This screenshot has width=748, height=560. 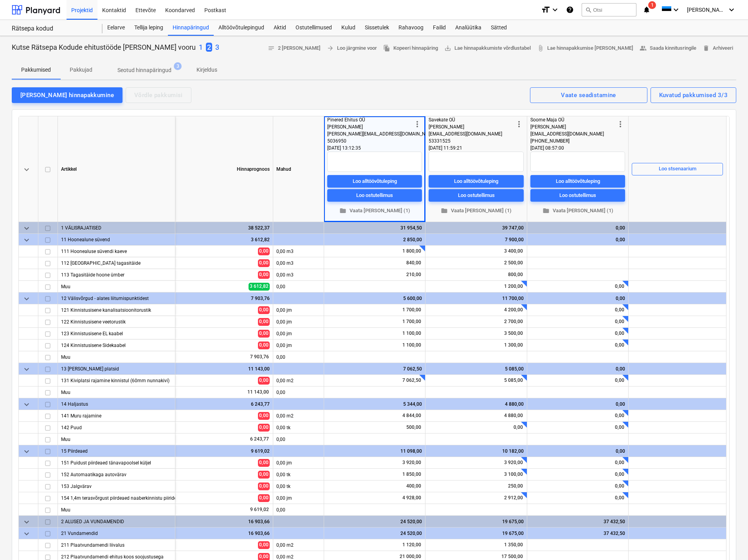 I want to click on div: 0,00 m2, so click(x=299, y=545).